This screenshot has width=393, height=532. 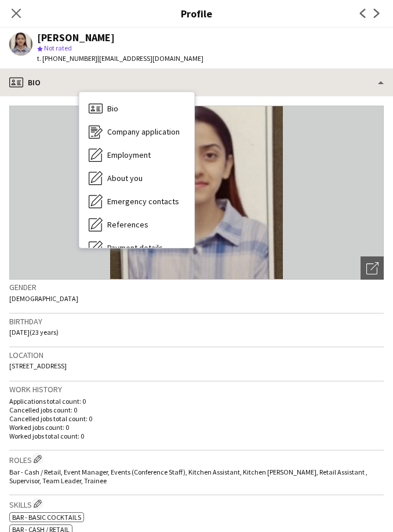 I want to click on span: About you, so click(x=125, y=178).